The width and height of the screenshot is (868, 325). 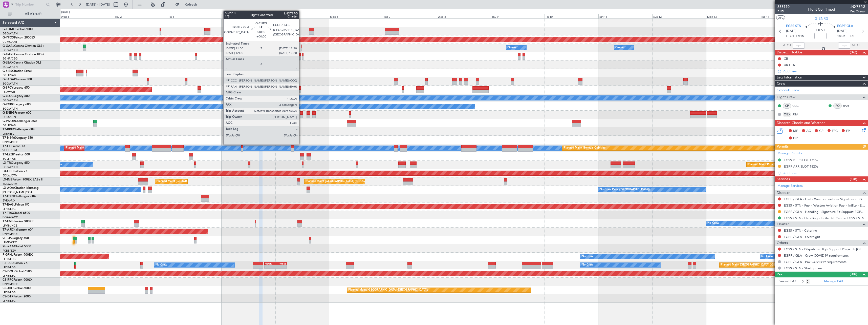 I want to click on span: (0/0), so click(x=854, y=274).